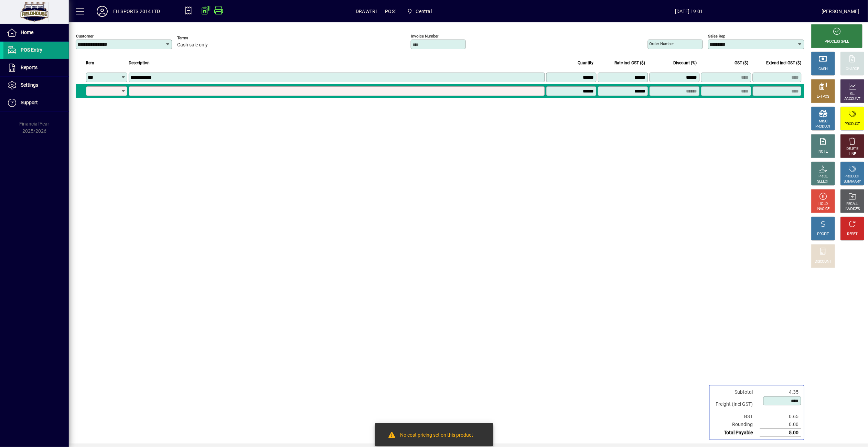  Describe the element at coordinates (742, 63) in the screenshot. I see `span: GST ($)` at that location.